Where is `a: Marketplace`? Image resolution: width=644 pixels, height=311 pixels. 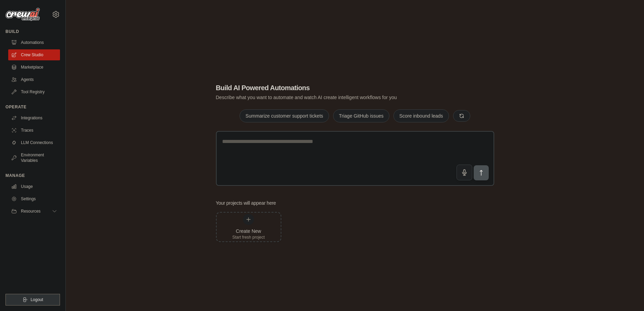 a: Marketplace is located at coordinates (34, 67).